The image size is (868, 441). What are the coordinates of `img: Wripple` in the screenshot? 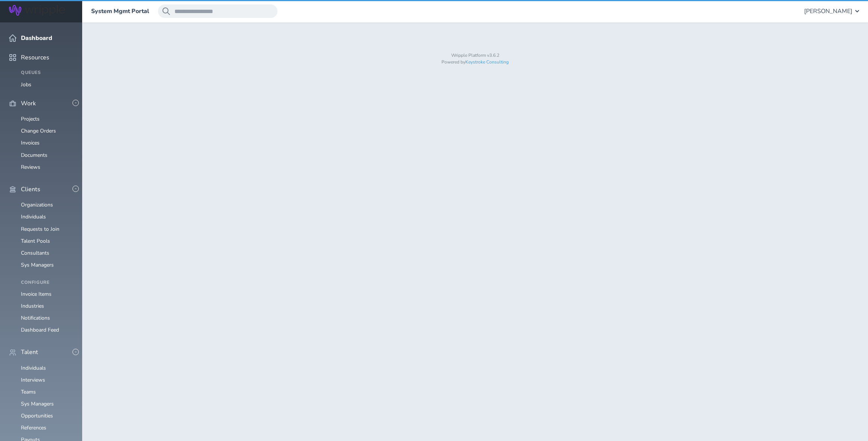 It's located at (37, 10).